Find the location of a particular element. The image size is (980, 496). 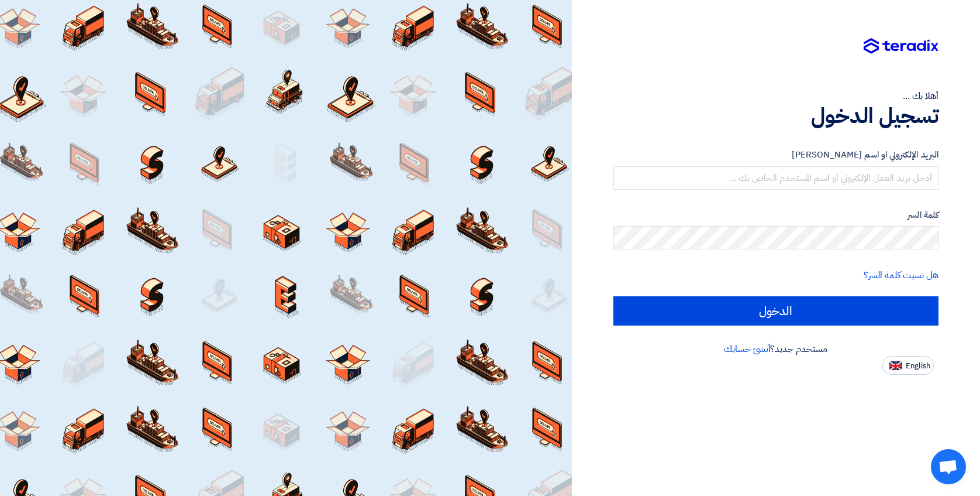

button: English is located at coordinates (909, 365).